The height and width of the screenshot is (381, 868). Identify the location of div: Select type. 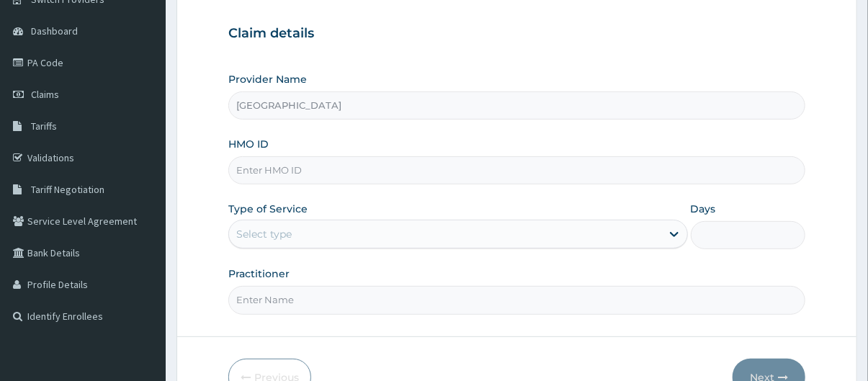
(264, 234).